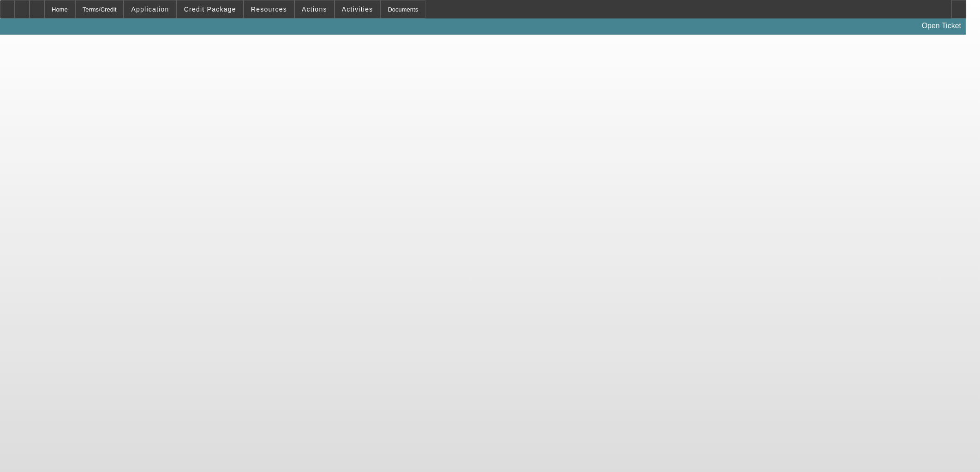  Describe the element at coordinates (210, 9) in the screenshot. I see `button: Credit Package` at that location.